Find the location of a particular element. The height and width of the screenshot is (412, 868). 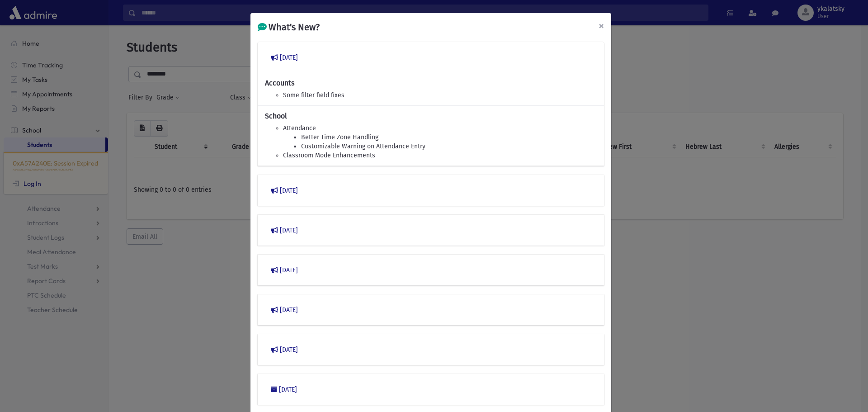

h6: Accounts is located at coordinates (431, 83).